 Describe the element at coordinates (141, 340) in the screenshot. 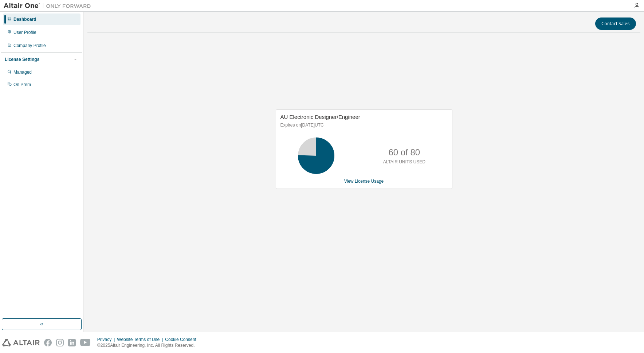

I see `div: Website Terms of Use` at that location.